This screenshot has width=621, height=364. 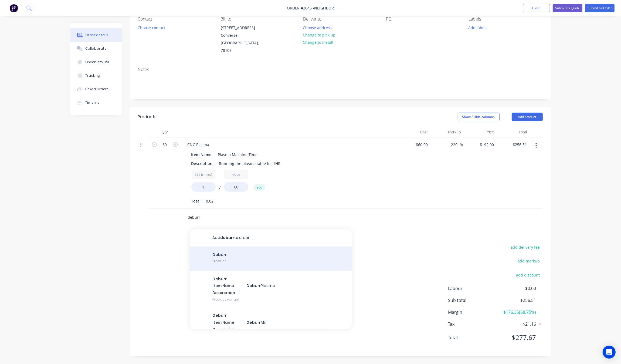 What do you see at coordinates (259, 187) in the screenshot?
I see `button: add` at bounding box center [259, 187].